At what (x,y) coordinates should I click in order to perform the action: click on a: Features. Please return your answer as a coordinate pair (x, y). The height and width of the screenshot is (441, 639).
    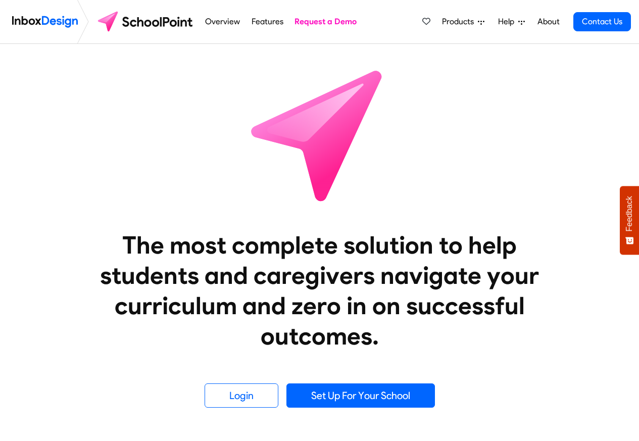
    Looking at the image, I should click on (267, 22).